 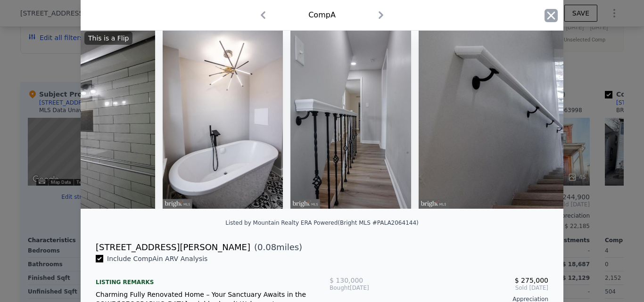 I want to click on div: Listed by Mountain Realty ERA Powered (Bright MLS #PALA2064144), so click(x=322, y=223).